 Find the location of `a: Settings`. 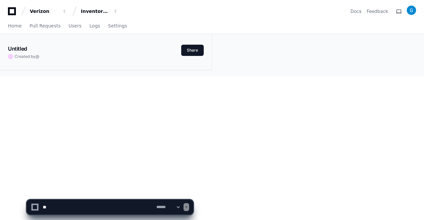

a: Settings is located at coordinates (117, 26).